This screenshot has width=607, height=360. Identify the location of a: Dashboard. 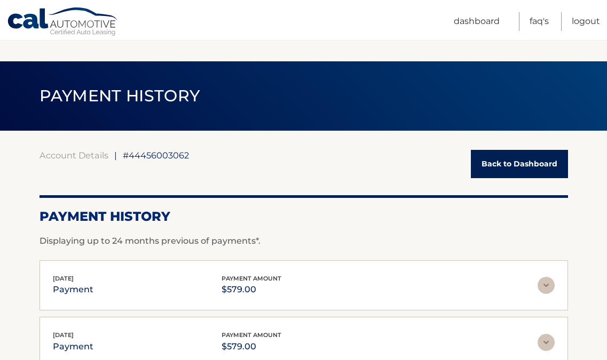
(477, 21).